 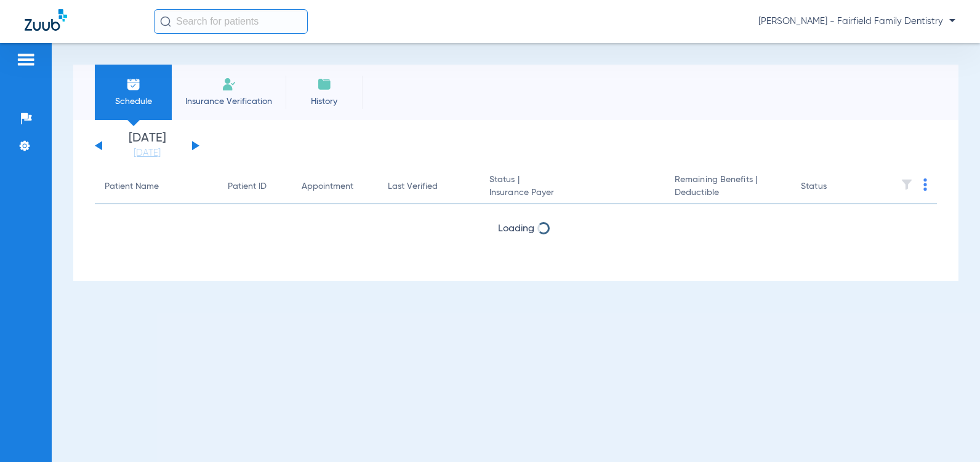 I want to click on img: Search Icon, so click(x=165, y=22).